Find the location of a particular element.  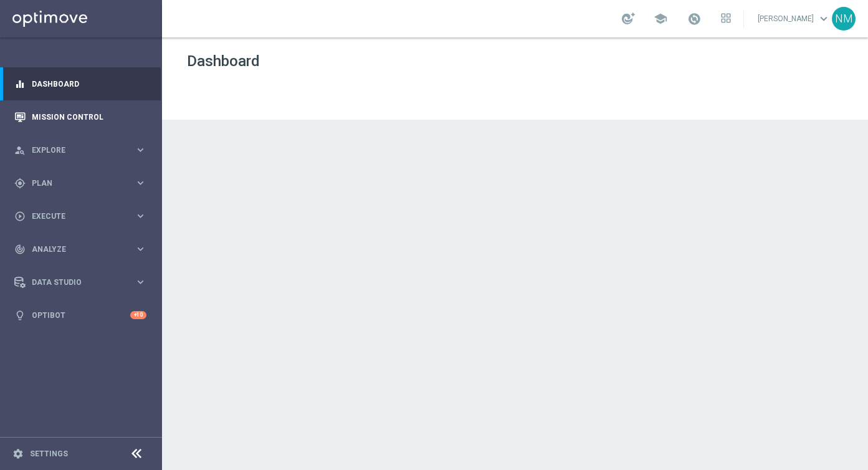

i: person_search is located at coordinates (20, 151).